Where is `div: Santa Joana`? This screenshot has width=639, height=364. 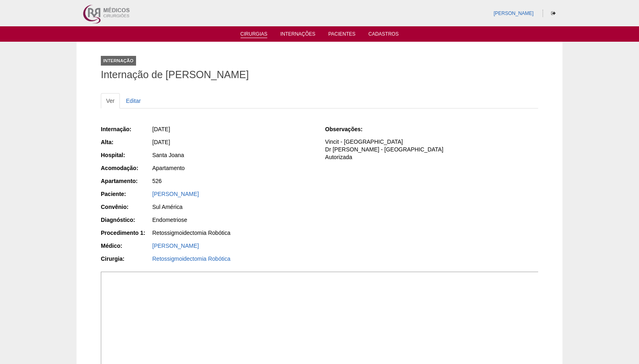
div: Santa Joana is located at coordinates (233, 155).